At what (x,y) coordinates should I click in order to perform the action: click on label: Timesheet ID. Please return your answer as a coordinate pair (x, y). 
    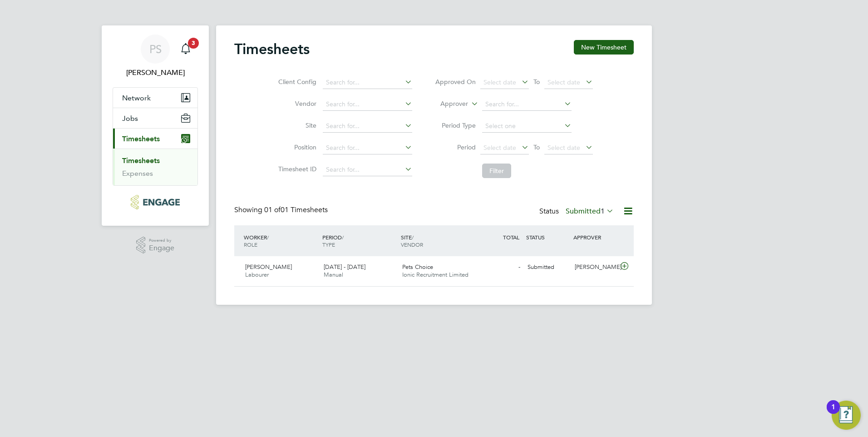
    Looking at the image, I should click on (296, 169).